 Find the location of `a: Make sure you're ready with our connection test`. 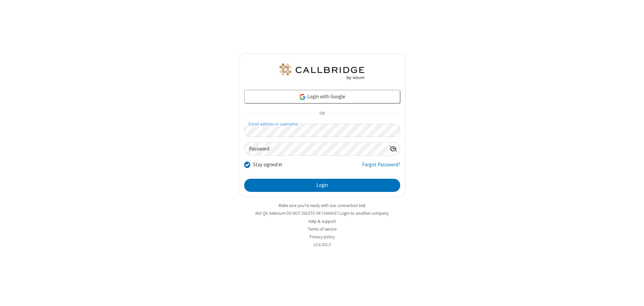

a: Make sure you're ready with our connection test is located at coordinates (322, 205).